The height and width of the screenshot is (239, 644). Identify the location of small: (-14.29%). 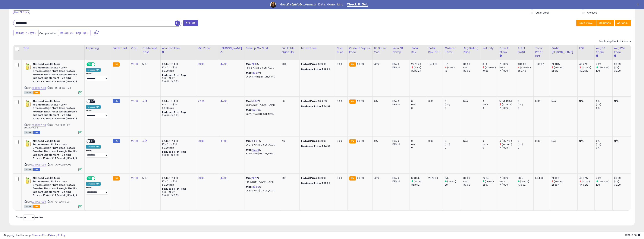
(507, 144).